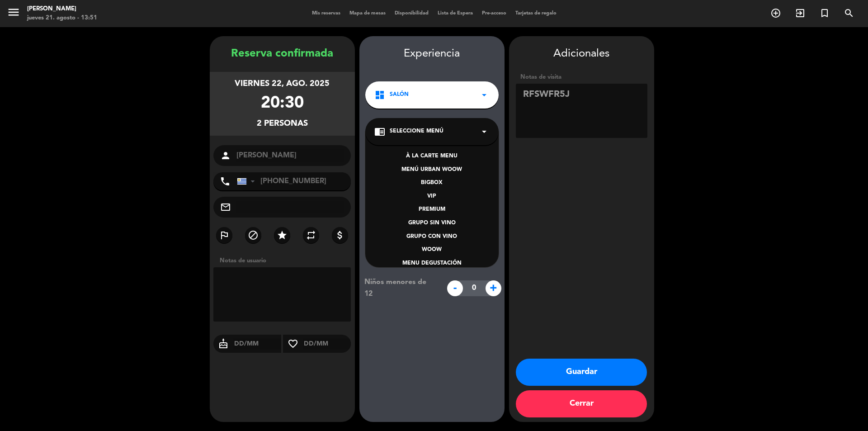  Describe the element at coordinates (455, 13) in the screenshot. I see `span: Lista de Espera` at that location.